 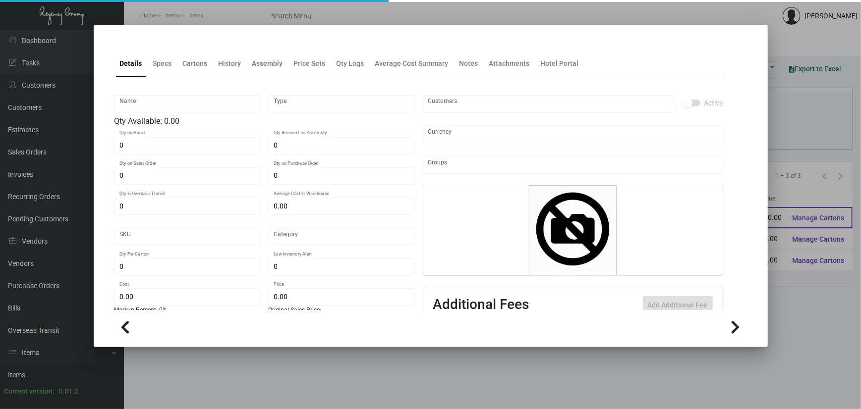 What do you see at coordinates (481, 305) in the screenshot?
I see `h2: Additional Fees` at bounding box center [481, 305].